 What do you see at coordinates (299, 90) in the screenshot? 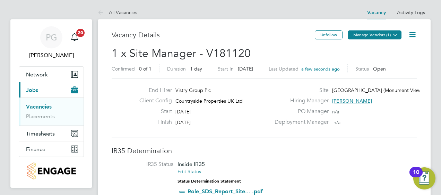
I see `label: Site` at bounding box center [299, 90].